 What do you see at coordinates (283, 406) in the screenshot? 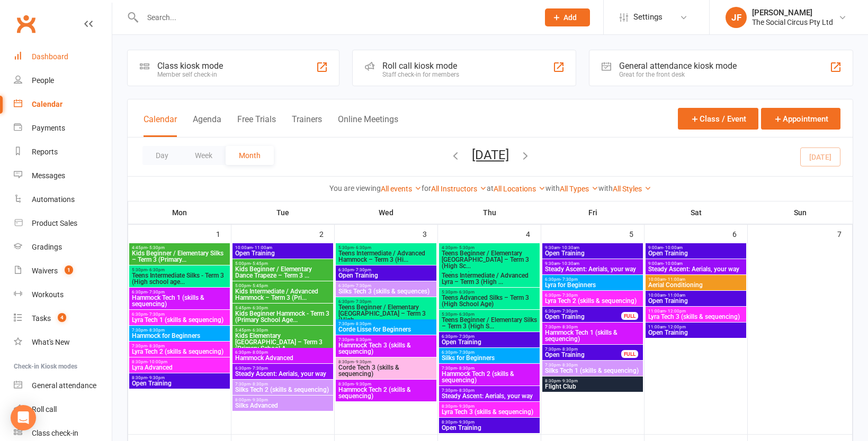
I see `span: Silks Advanced` at bounding box center [283, 406].